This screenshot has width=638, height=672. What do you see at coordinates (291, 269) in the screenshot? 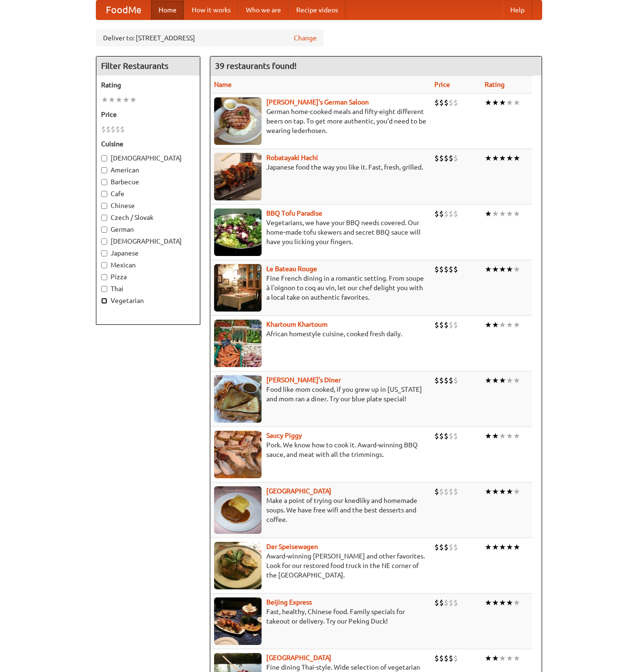
I see `a: Le Bateau Rouge` at bounding box center [291, 269].